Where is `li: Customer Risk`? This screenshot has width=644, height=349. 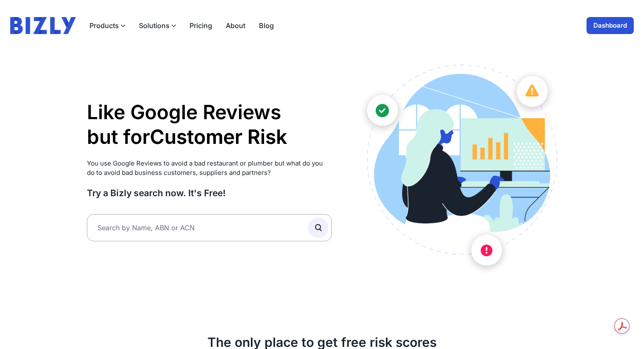
li: Customer Risk is located at coordinates (219, 137).